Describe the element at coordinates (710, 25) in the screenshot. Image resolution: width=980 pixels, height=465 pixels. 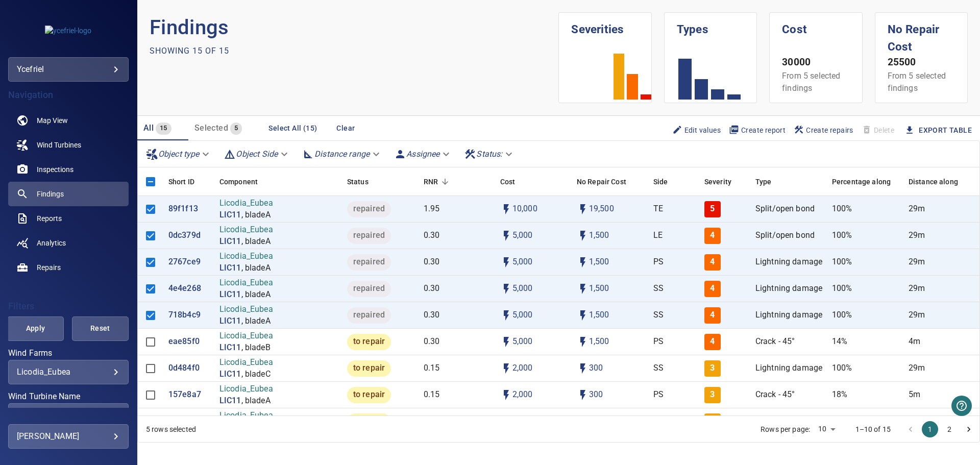
I see `h1: Types` at that location.